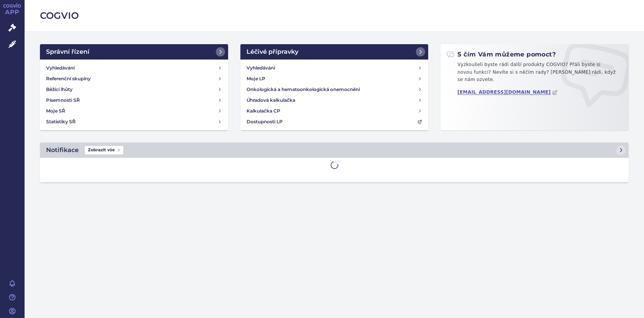 The image size is (644, 318). Describe the element at coordinates (264, 111) in the screenshot. I see `h4: Kalkulačka CP` at that location.